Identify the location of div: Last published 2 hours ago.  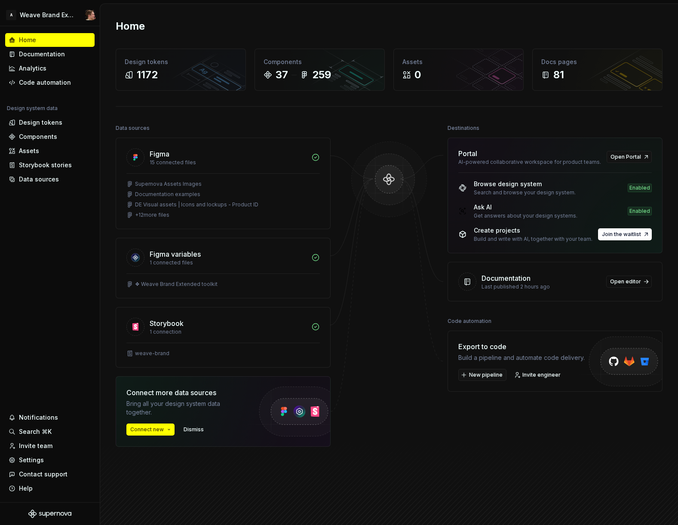
(541, 287).